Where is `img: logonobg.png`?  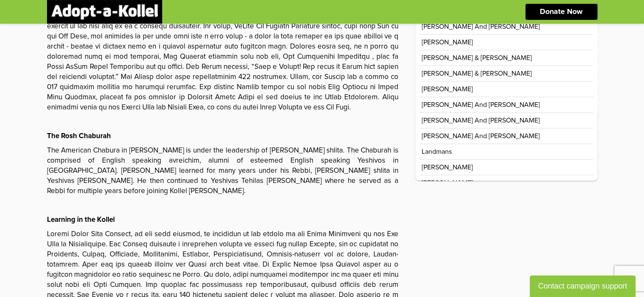 img: logonobg.png is located at coordinates (105, 12).